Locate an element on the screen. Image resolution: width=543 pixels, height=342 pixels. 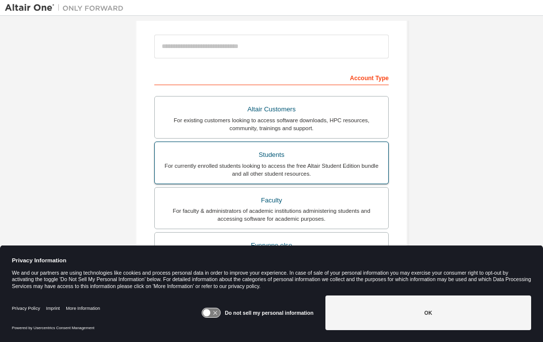
div: Altair Customers is located at coordinates (271, 109).